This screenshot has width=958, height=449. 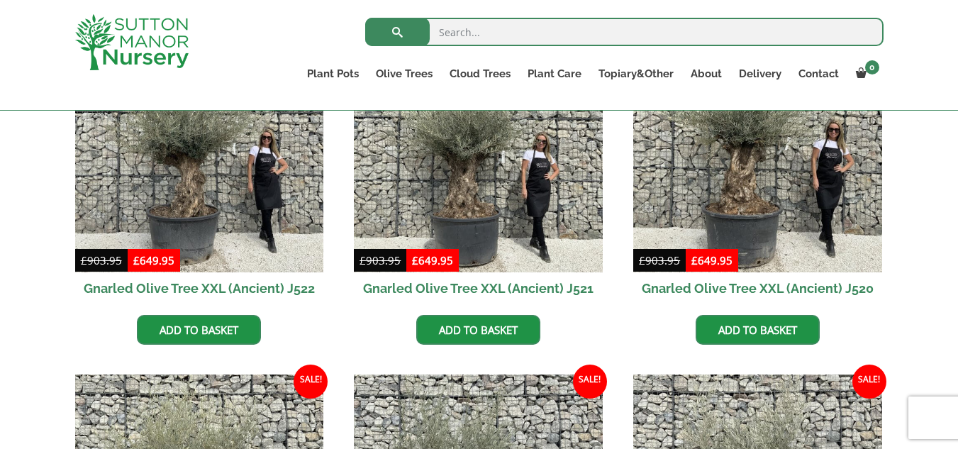 What do you see at coordinates (757, 288) in the screenshot?
I see `h2: Gnarled Olive Tree XXL (Ancient) J520` at bounding box center [757, 288].